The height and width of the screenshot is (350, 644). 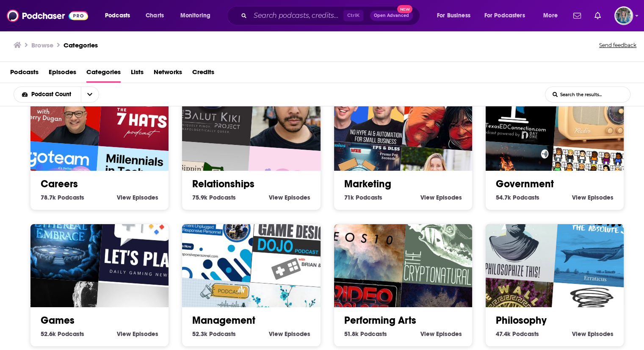 What do you see at coordinates (290, 197) in the screenshot?
I see `a: View Relationships Episodes` at bounding box center [290, 197].